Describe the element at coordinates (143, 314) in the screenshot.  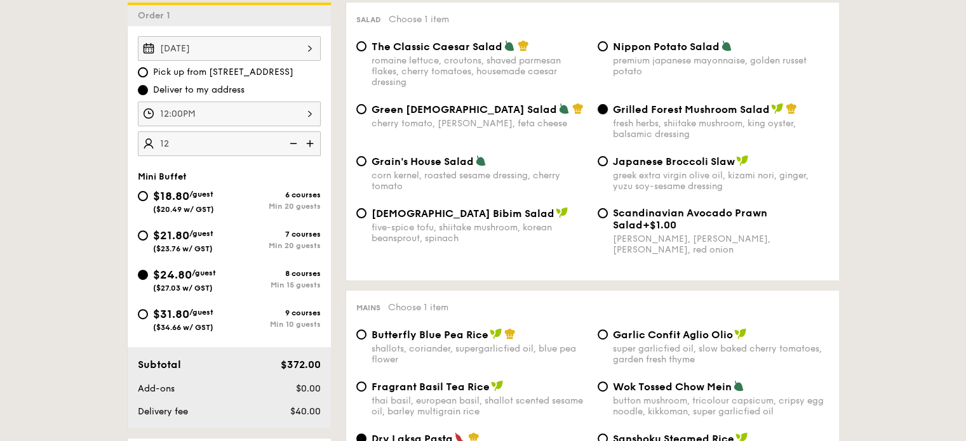
I see `input: $31.80/guest($34.66 w/ GST)9 coursesMin 10 guests` at that location.